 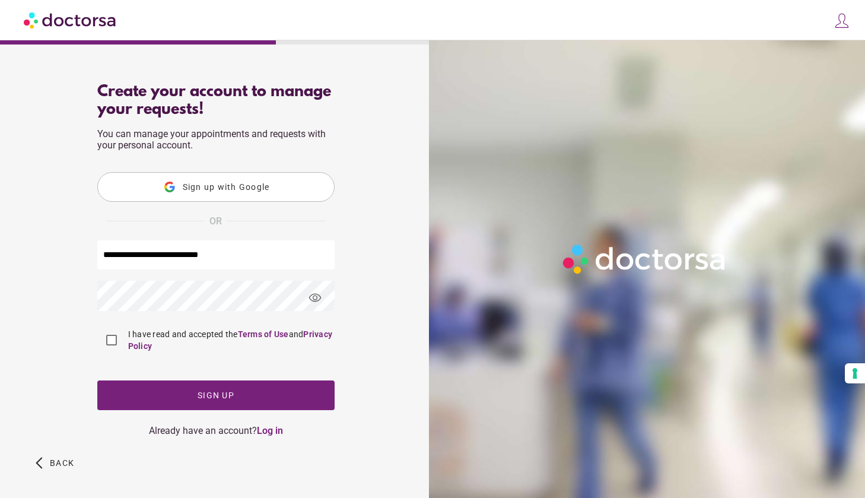 What do you see at coordinates (270, 430) in the screenshot?
I see `a: Log in` at bounding box center [270, 430].